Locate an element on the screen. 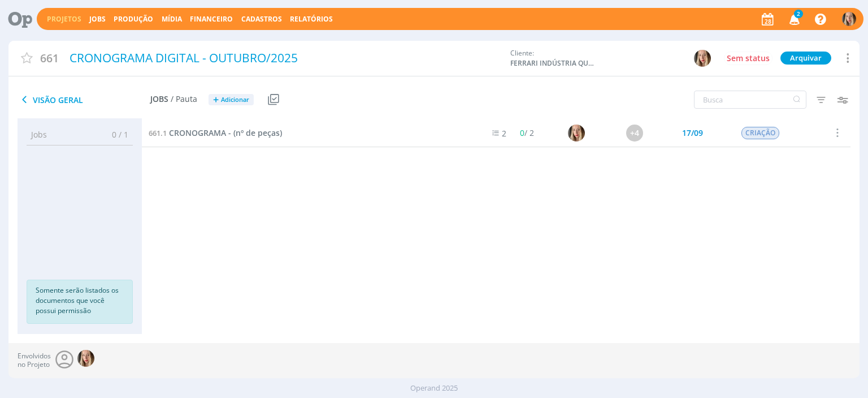 The height and width of the screenshot is (398, 868). button: Sem status is located at coordinates (748, 58).